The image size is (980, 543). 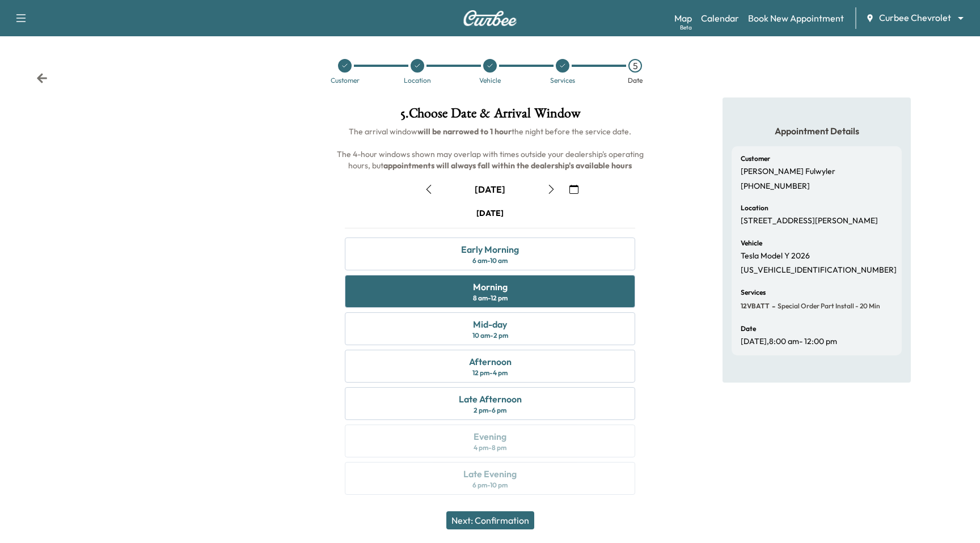 What do you see at coordinates (42, 78) in the screenshot?
I see `div: Back` at bounding box center [42, 78].